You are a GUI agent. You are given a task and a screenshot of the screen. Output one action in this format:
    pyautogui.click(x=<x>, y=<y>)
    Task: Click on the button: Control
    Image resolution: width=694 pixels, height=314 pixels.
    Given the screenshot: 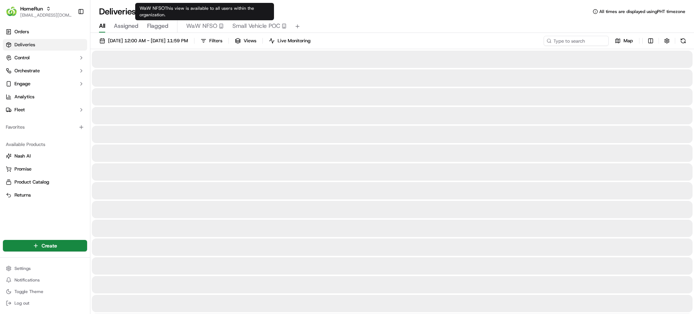 What is the action you would take?
    pyautogui.click(x=45, y=58)
    